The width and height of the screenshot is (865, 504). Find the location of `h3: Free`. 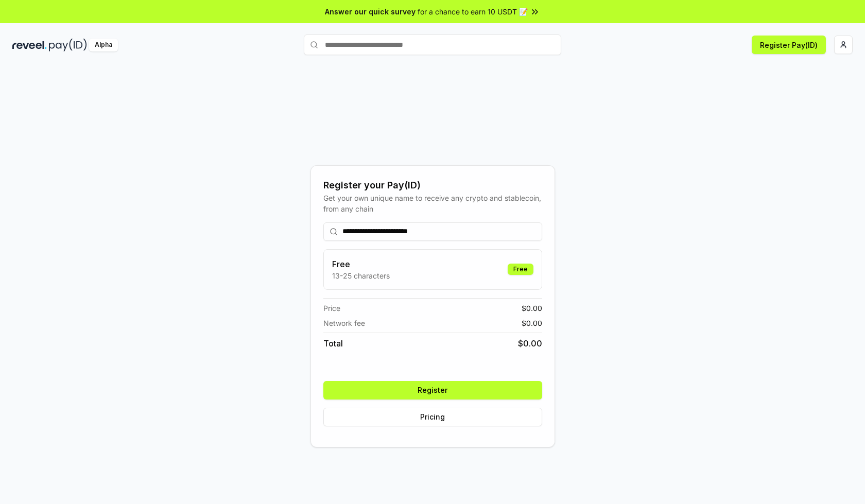

h3: Free is located at coordinates (361, 264).